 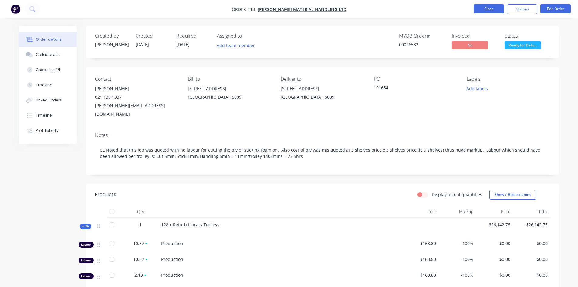 I want to click on span: No, so click(x=470, y=45).